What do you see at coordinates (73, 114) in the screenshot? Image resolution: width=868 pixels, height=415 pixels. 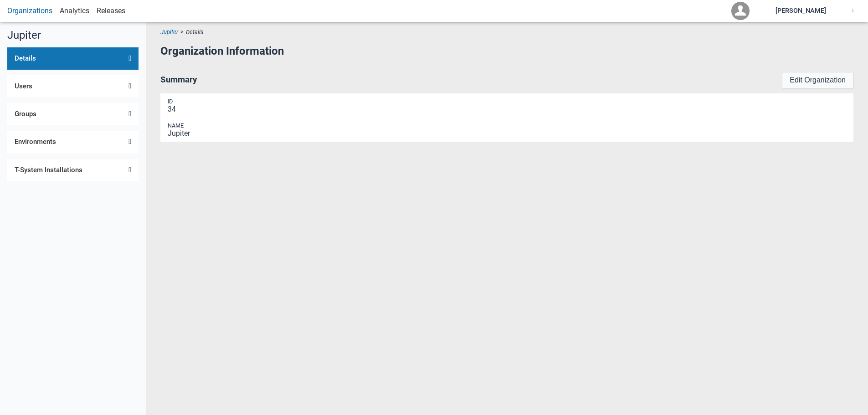 I see `a: Groups` at bounding box center [73, 114].